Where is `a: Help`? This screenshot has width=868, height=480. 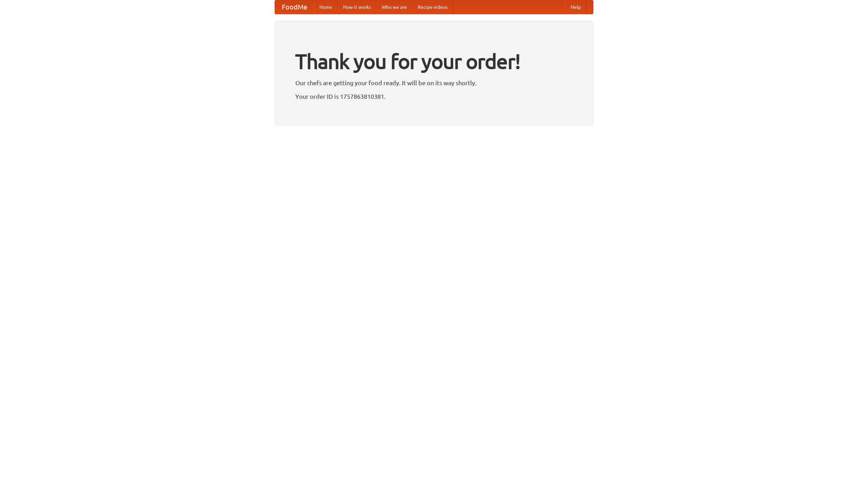
a: Help is located at coordinates (575, 7).